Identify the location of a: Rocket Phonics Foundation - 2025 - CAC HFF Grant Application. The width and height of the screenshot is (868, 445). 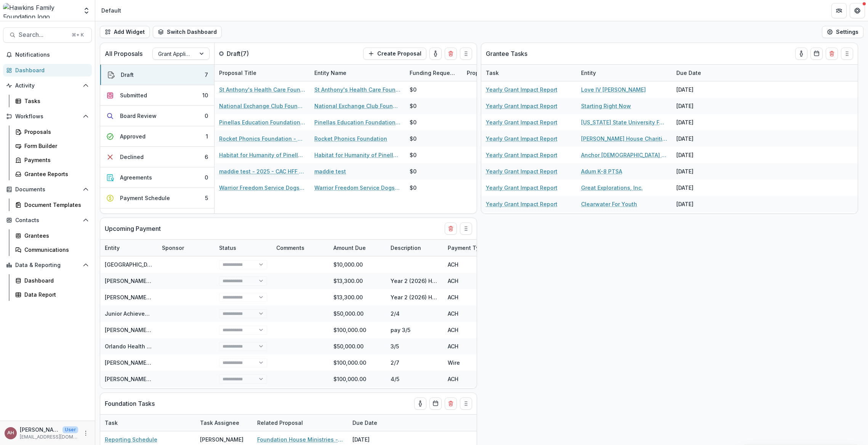
(262, 138).